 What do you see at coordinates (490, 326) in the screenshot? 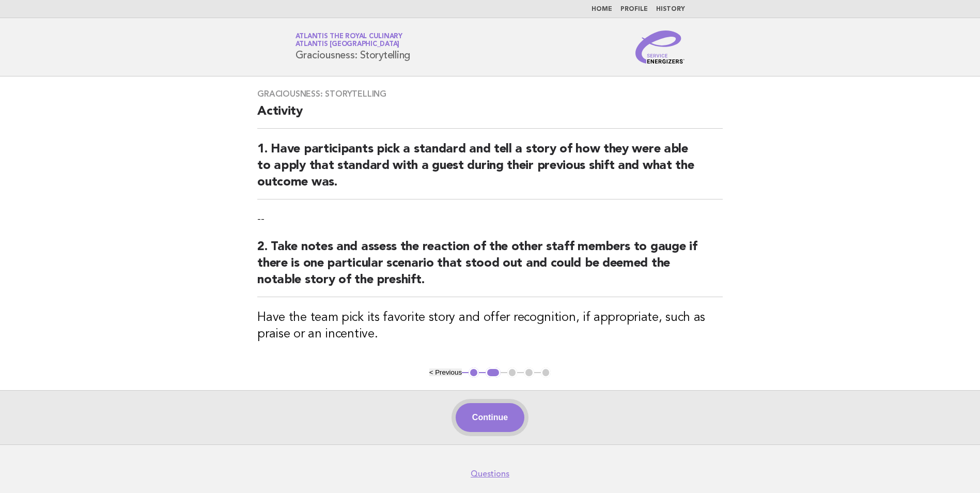
I see `h3: Have the team pick its favorite story and offer recognition, if appropriate, such as praise or an...` at bounding box center [490, 326].